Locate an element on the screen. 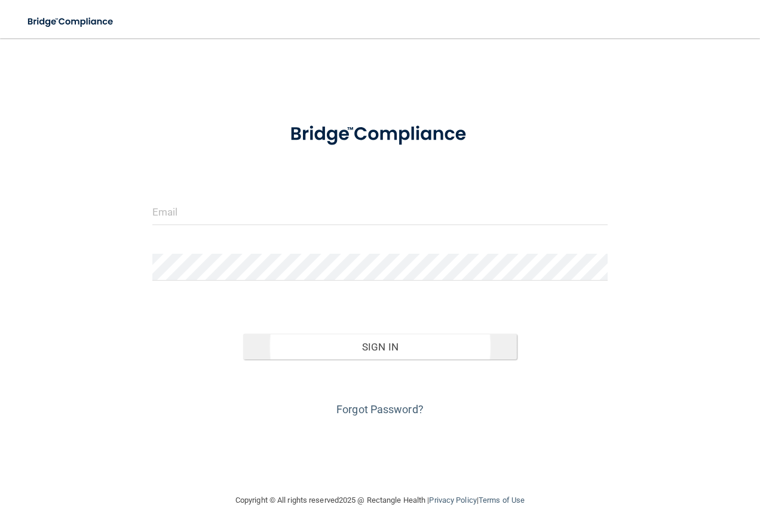  div: Copyright © All rights reserved 2025 @ Rectangle Health | | is located at coordinates (380, 501).